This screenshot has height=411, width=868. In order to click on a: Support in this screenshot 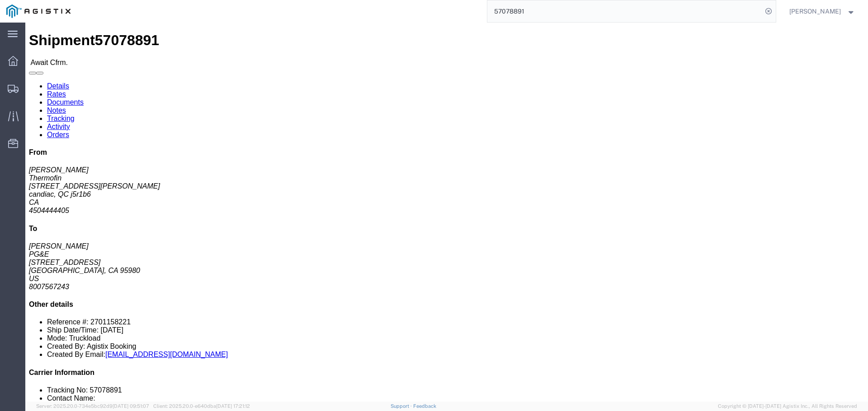, I will do `click(402, 406)`.